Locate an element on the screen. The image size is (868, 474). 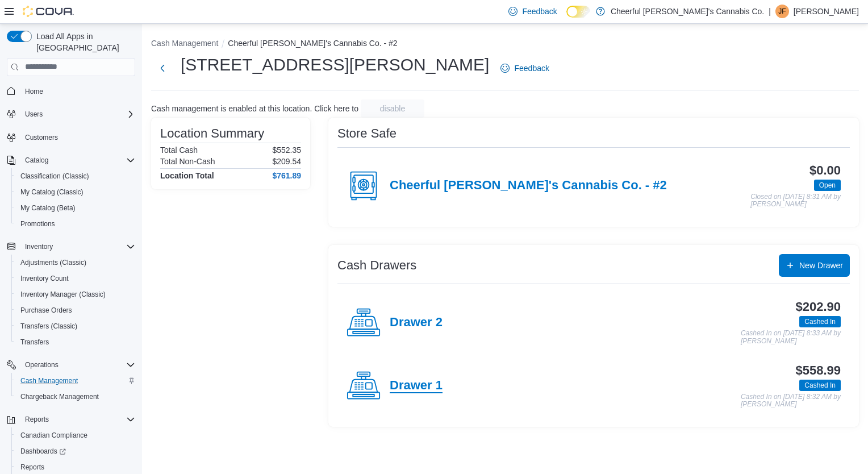
a: Reports is located at coordinates (32, 467).